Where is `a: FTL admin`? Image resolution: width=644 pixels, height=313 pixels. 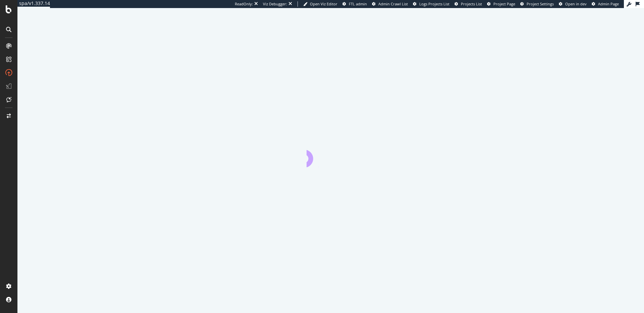 a: FTL admin is located at coordinates (355, 4).